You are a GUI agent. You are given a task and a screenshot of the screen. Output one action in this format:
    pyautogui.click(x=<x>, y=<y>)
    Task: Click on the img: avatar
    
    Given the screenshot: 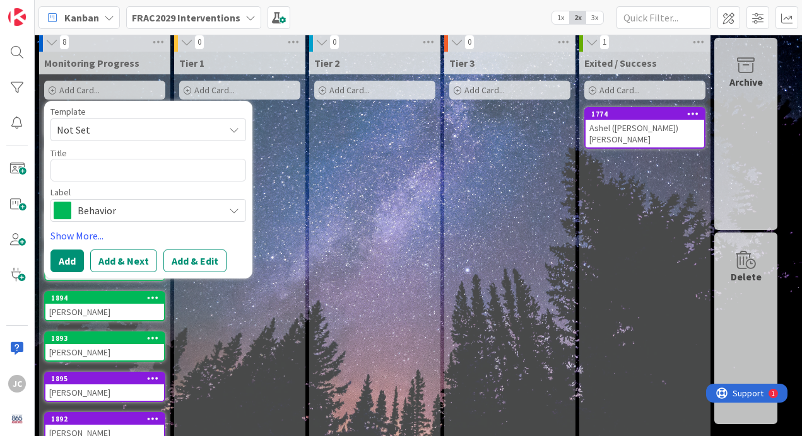 What is the action you would take?
    pyautogui.click(x=17, y=419)
    